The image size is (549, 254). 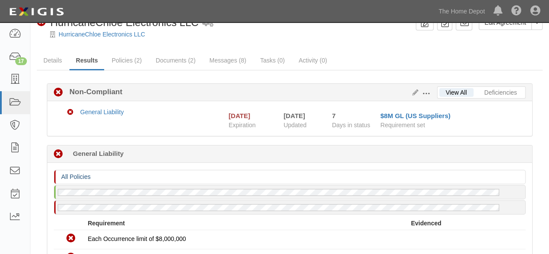 What do you see at coordinates (516, 11) in the screenshot?
I see `i: Help Center - Complianz` at bounding box center [516, 11].